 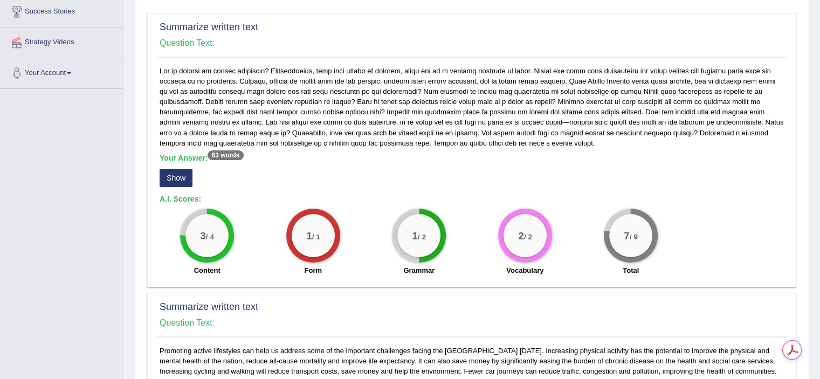 I want to click on b: Your Answer:, so click(x=202, y=158).